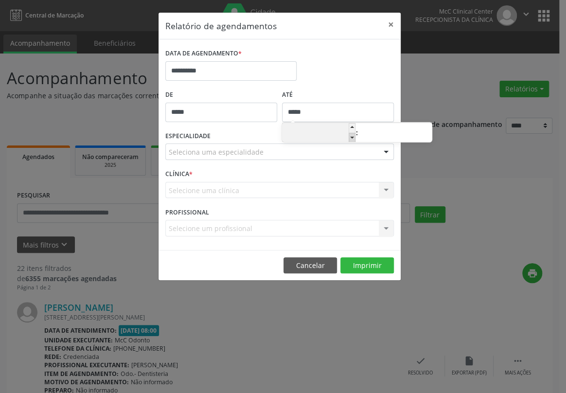 Image resolution: width=566 pixels, height=393 pixels. I want to click on button: Cancelar, so click(310, 265).